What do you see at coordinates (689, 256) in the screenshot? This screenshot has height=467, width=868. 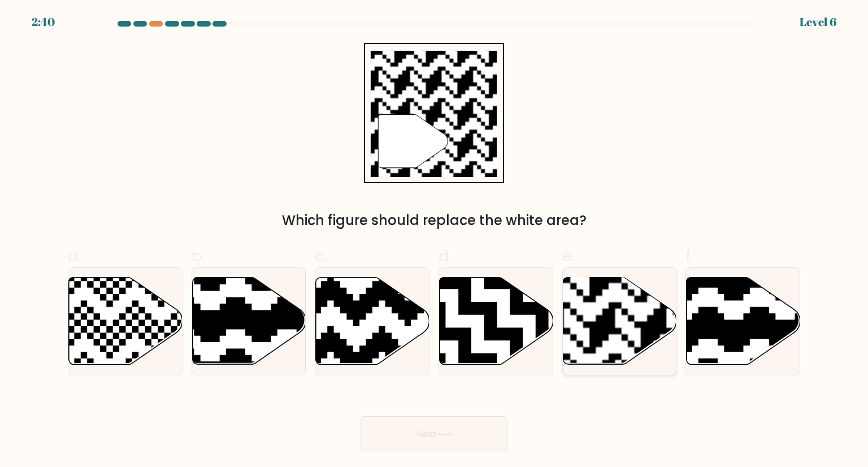 I see `span: f.` at bounding box center [689, 256].